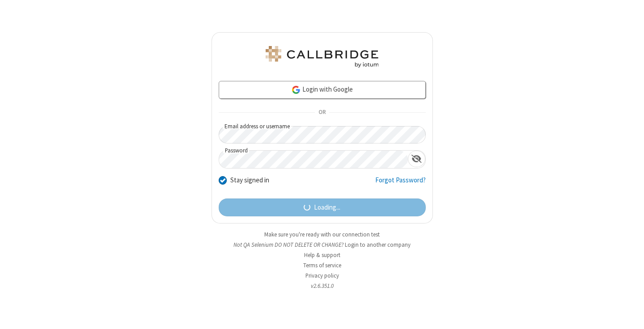  Describe the element at coordinates (322, 90) in the screenshot. I see `a: Login with Google` at that location.